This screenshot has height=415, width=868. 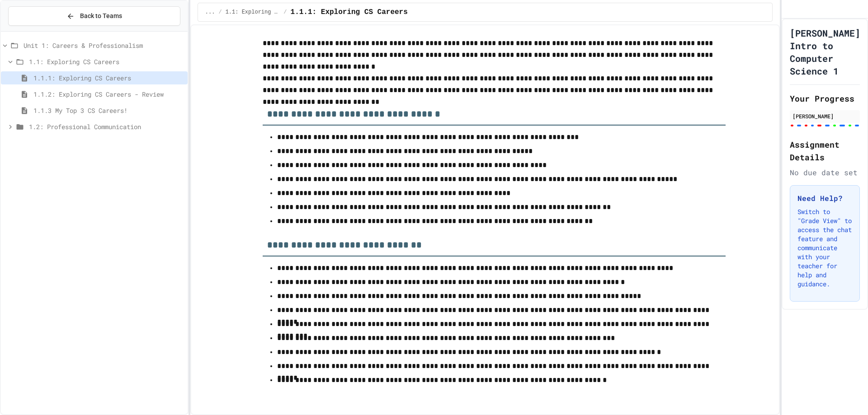 What do you see at coordinates (825, 248) in the screenshot?
I see `p: Switch to "Grade View" to access the chat feature and communicate with your teacher for help and ...` at bounding box center [825, 248].